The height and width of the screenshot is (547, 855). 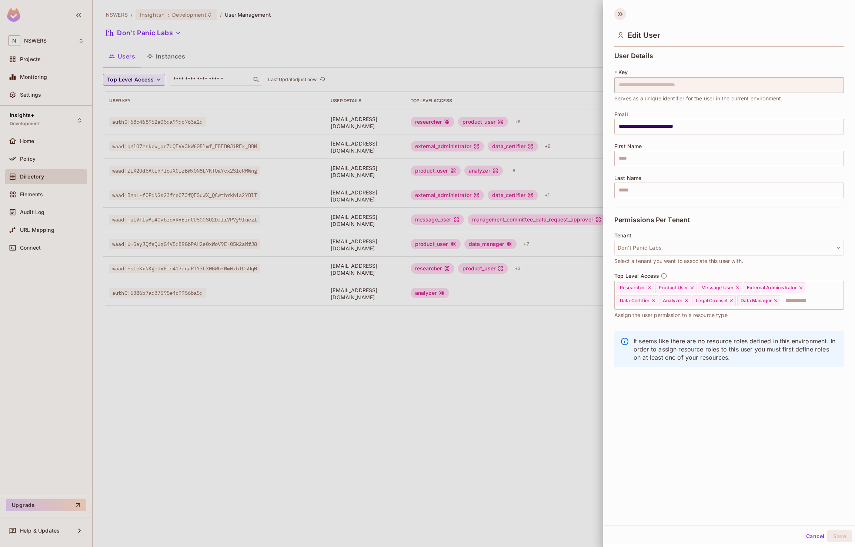 What do you see at coordinates (671, 315) in the screenshot?
I see `span: Assign the user permission to a resource type` at bounding box center [671, 315].